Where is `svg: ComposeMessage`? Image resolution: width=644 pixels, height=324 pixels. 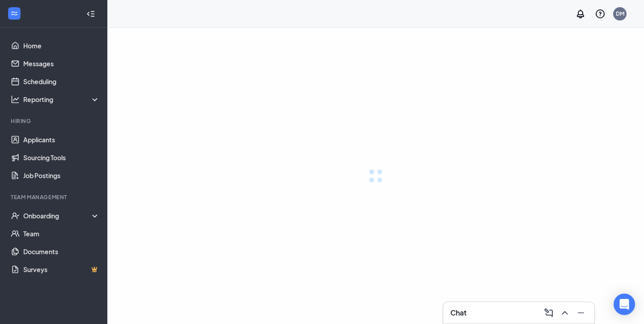
svg: ComposeMessage is located at coordinates (549, 313).